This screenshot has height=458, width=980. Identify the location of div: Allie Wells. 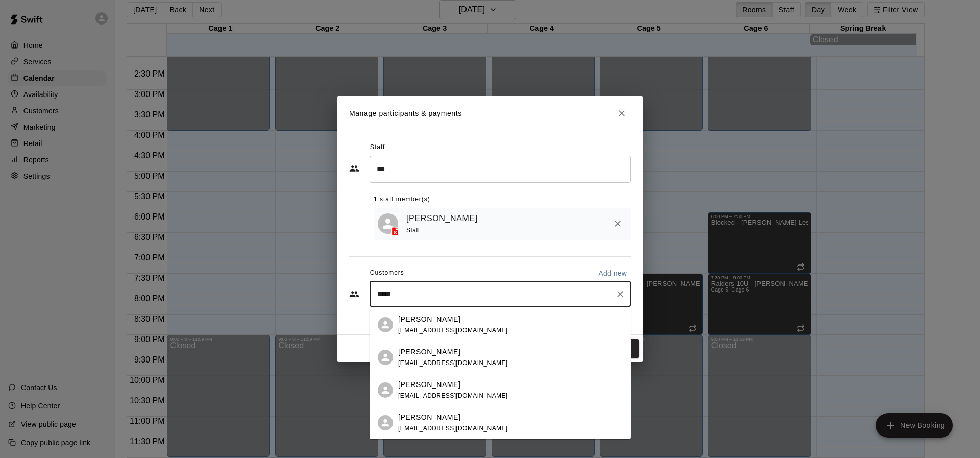
(385, 325).